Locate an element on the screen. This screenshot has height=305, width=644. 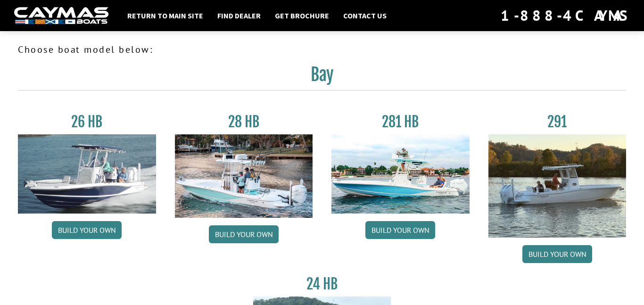
div: 1-888-4CAYMAS is located at coordinates (565, 16).